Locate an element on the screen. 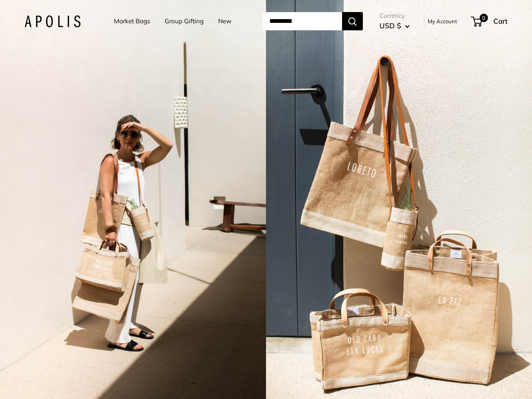  a: 0 Cart is located at coordinates (490, 21).